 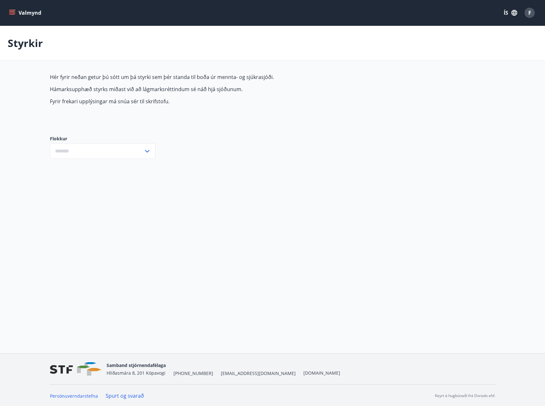 I want to click on p: Fyrir frekari upplýsingar má snúa sér til skrifstofu., so click(x=201, y=101).